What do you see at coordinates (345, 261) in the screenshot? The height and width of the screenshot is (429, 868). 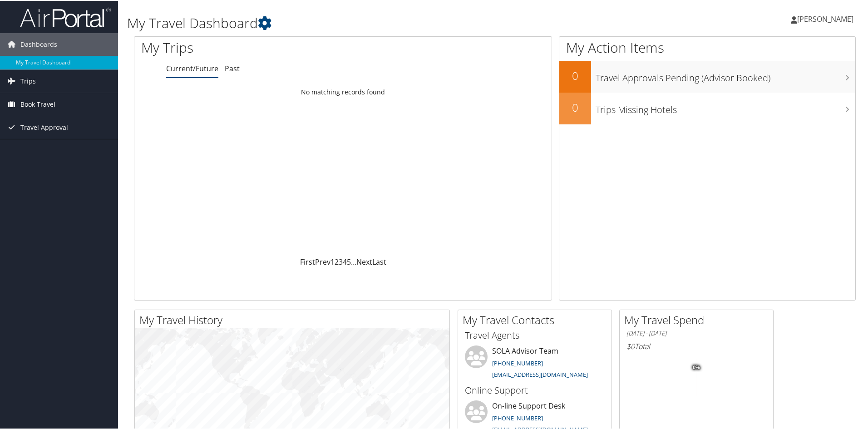 I see `a: 4` at bounding box center [345, 261].